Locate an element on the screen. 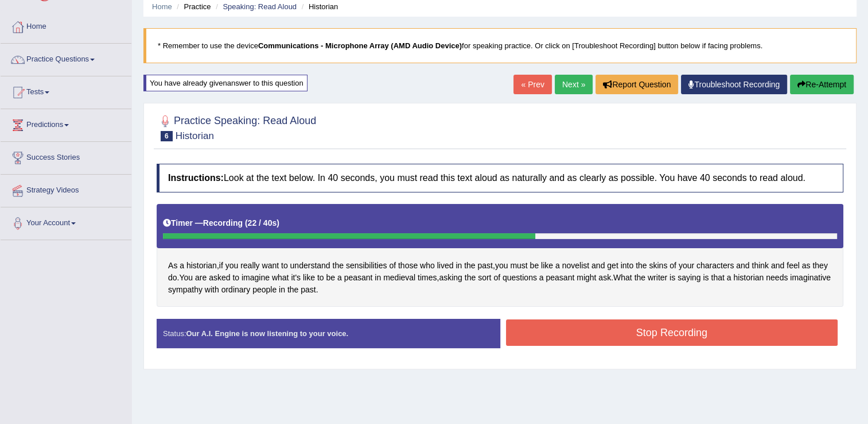 The image size is (868, 424). h4: Look at the text below. In 40 seconds, you must read this text aloud as naturally and as clearly ... is located at coordinates (499, 178).